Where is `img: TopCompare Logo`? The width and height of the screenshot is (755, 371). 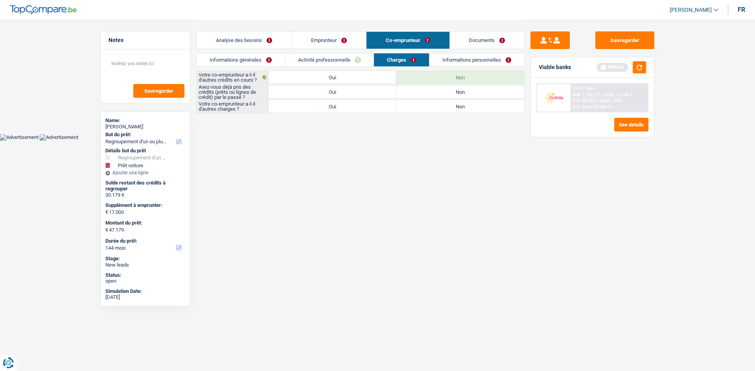 img: TopCompare Logo is located at coordinates (43, 10).